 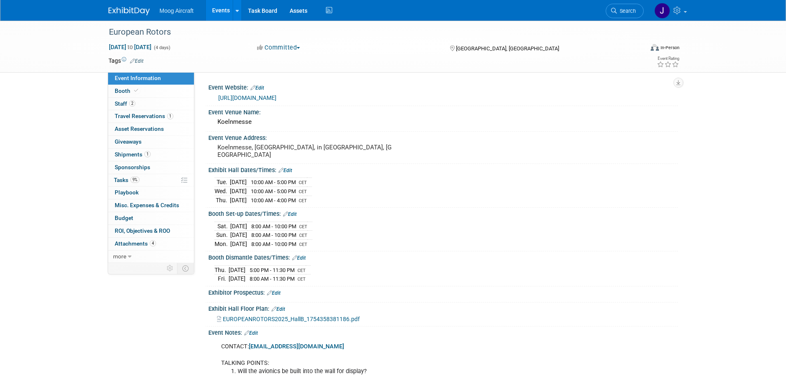 I want to click on span: to, so click(x=130, y=47).